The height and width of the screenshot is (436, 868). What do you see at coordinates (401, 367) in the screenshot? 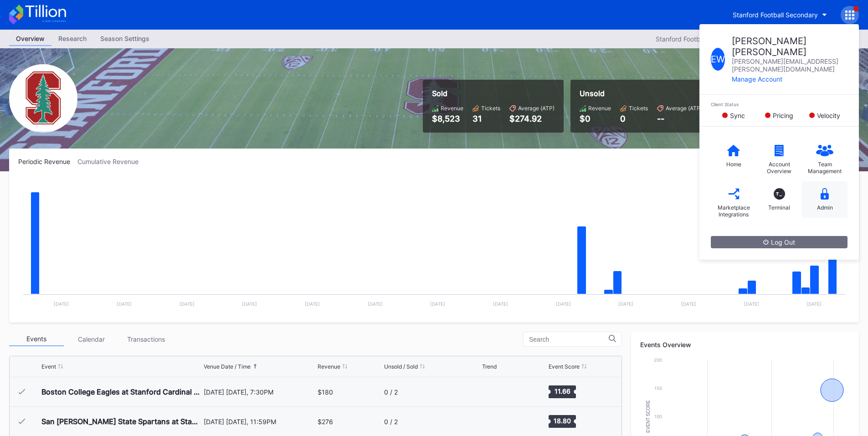
I see `div: Unsold / Sold` at bounding box center [401, 367].